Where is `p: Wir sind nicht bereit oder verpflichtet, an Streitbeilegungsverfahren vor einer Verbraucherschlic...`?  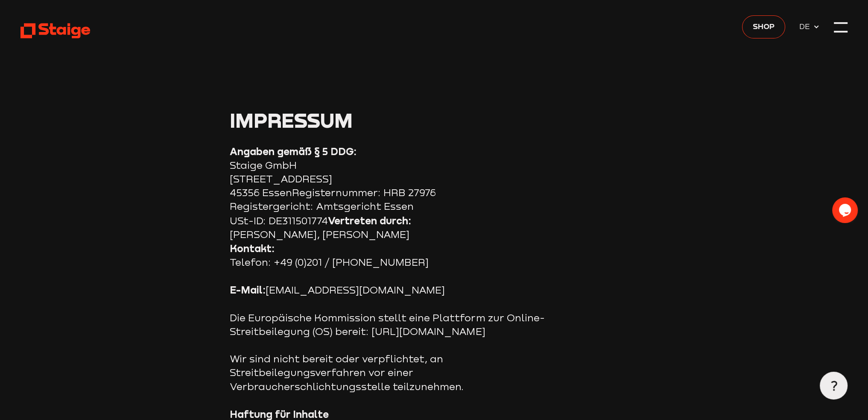
p: Wir sind nicht bereit oder verpflichtet, an Streitbeilegungsverfahren vor einer Verbraucherschlic... is located at coordinates (401, 373).